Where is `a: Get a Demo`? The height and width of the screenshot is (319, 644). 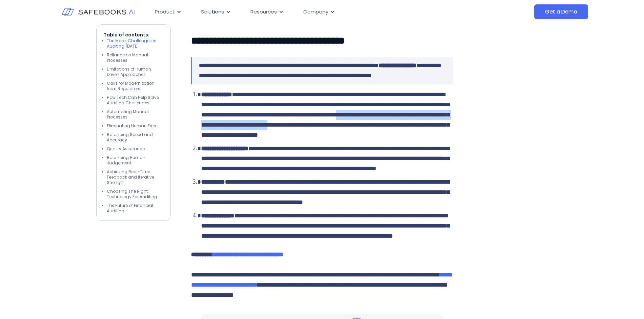 a: Get a Demo is located at coordinates (561, 12).